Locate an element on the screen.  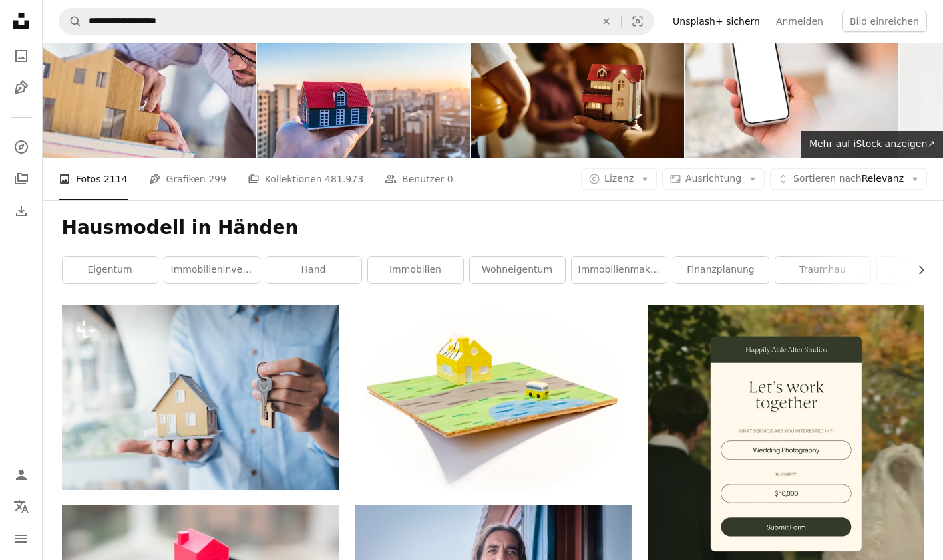
a: Bisherige Downloads is located at coordinates (22, 211).